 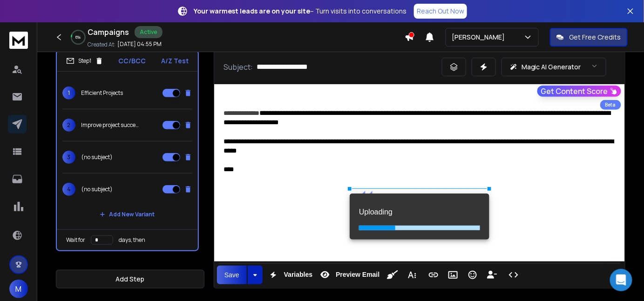 I want to click on div: Active, so click(x=149, y=32).